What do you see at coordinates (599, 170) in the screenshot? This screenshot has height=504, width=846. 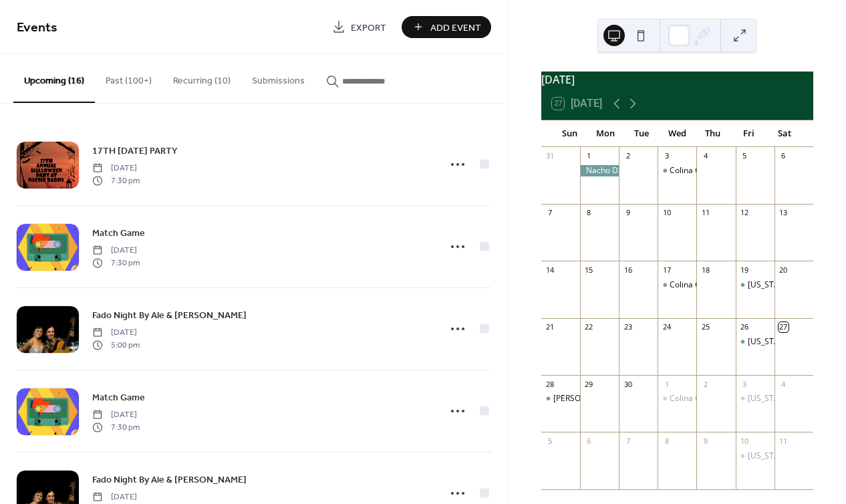 I see `div: Nacho Daddy Opening Day for Season 17` at bounding box center [599, 170].